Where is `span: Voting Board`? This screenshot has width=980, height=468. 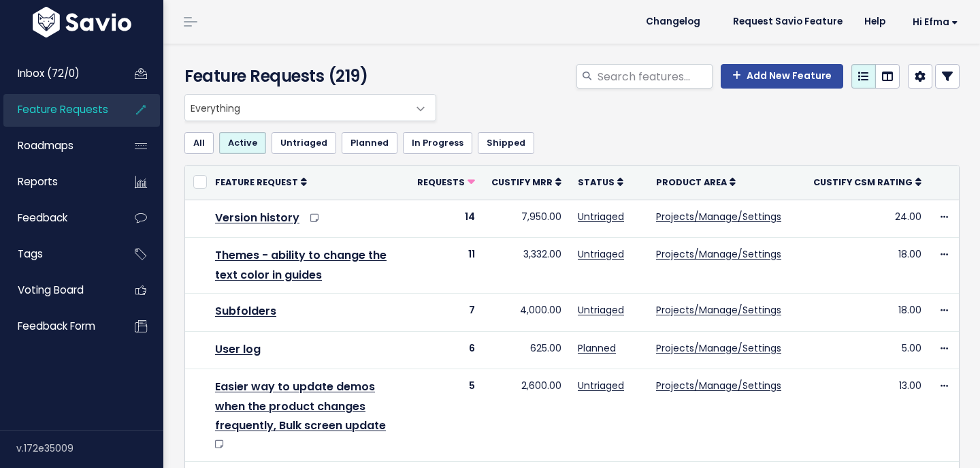 span: Voting Board is located at coordinates (51, 289).